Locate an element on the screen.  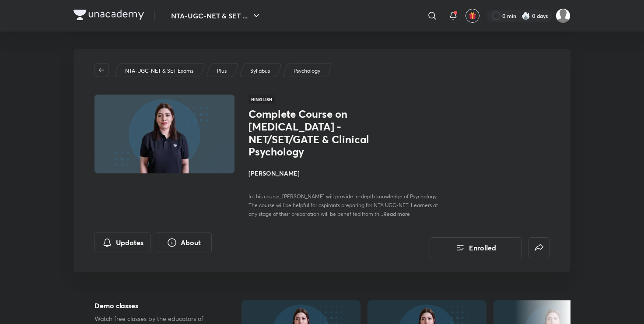
span: Read more is located at coordinates (396, 214).